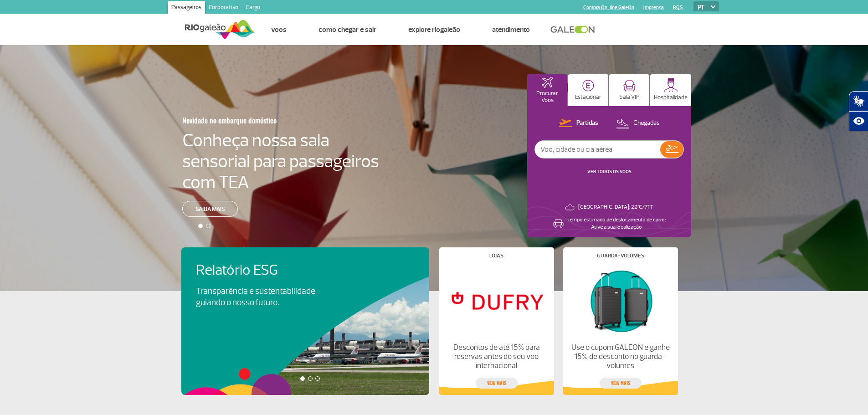 The height and width of the screenshot is (415, 868). I want to click on a: Cargo, so click(252, 9).